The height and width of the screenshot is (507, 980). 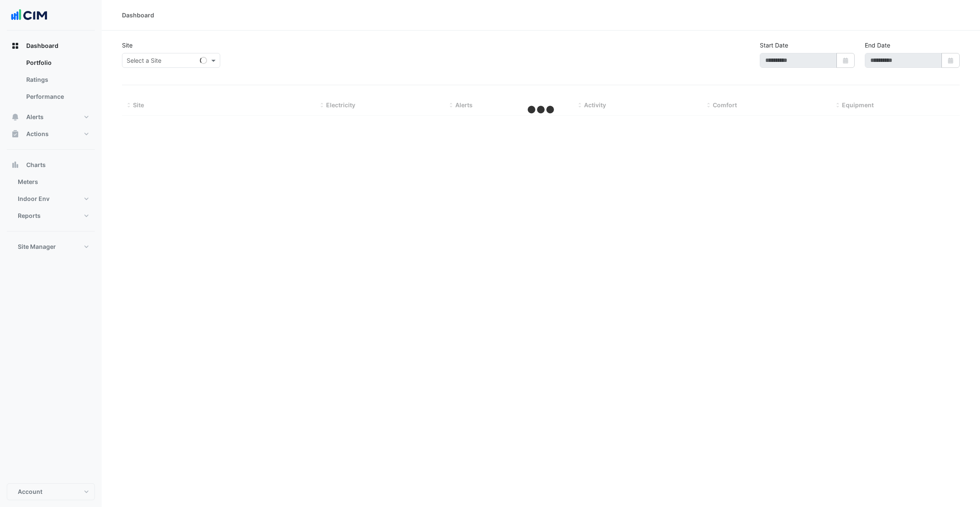 What do you see at coordinates (15, 117) in the screenshot?
I see `app-icon: Alerts` at bounding box center [15, 117].